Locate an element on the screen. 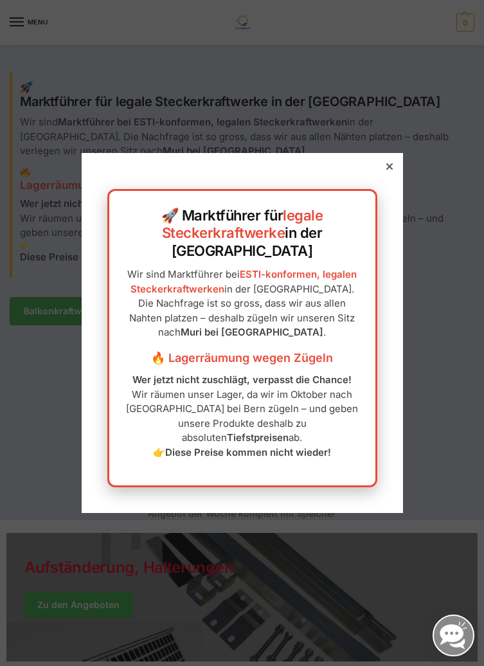 Image resolution: width=484 pixels, height=666 pixels. h3: 🔥 Lagerräumung wegen Zügeln is located at coordinates (242, 358).